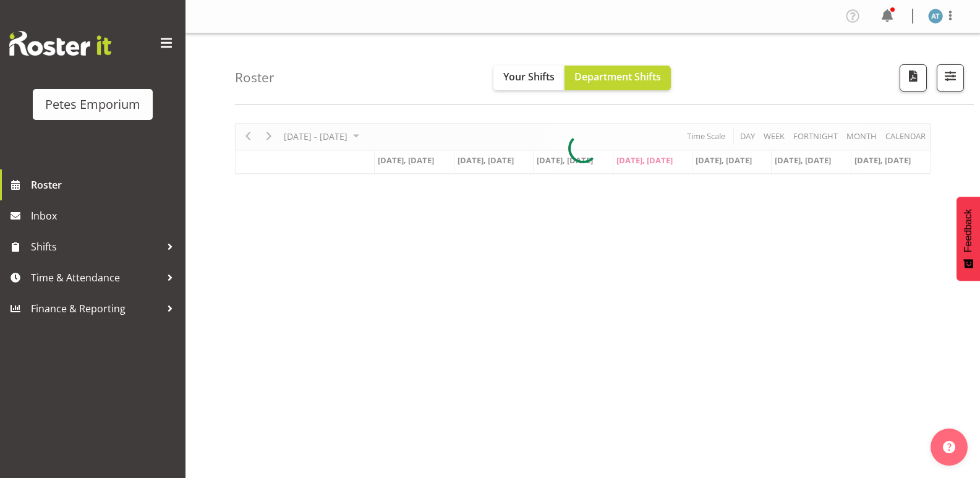 The height and width of the screenshot is (478, 980). Describe the element at coordinates (913, 78) in the screenshot. I see `button: Download a PDF of the roster according to the set date range.` at that location.